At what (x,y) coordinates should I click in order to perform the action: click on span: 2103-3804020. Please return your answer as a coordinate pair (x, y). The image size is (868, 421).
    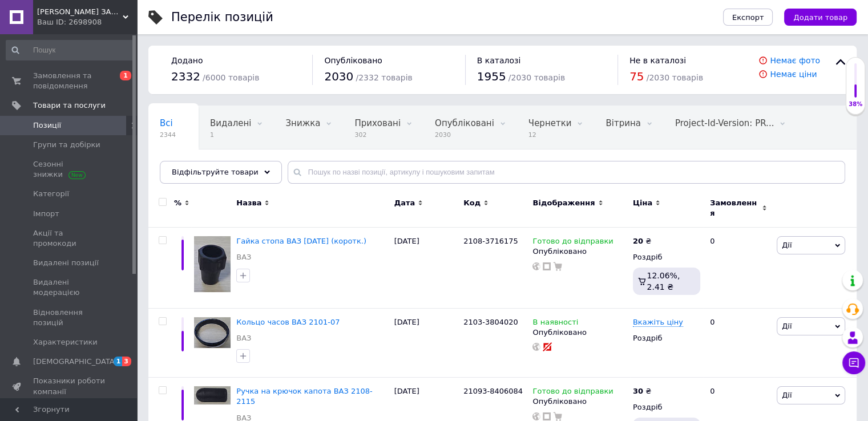
    Looking at the image, I should click on (491, 322).